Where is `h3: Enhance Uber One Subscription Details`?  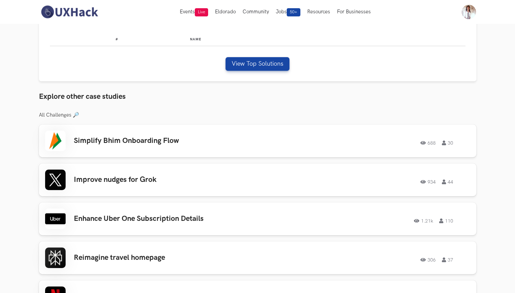
h3: Enhance Uber One Subscription Details is located at coordinates (171, 219).